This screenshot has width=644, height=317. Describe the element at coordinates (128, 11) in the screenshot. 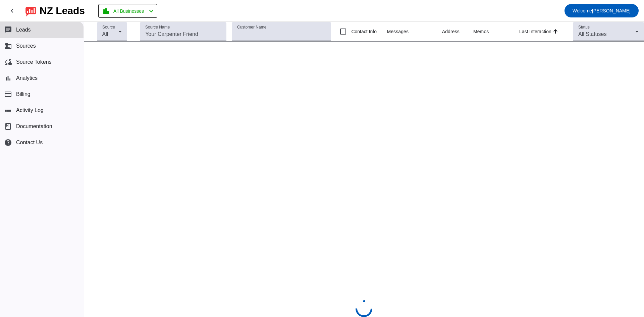

I see `span: All Businesses` at that location.